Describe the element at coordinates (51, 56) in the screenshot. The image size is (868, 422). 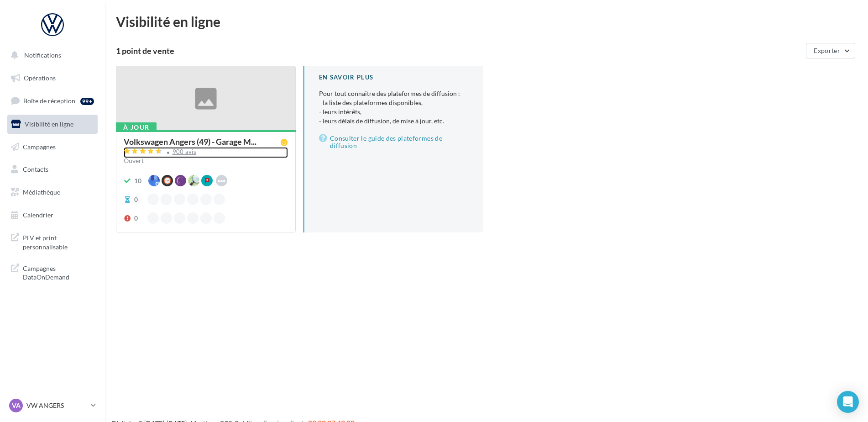
I see `button: Notifications` at that location.